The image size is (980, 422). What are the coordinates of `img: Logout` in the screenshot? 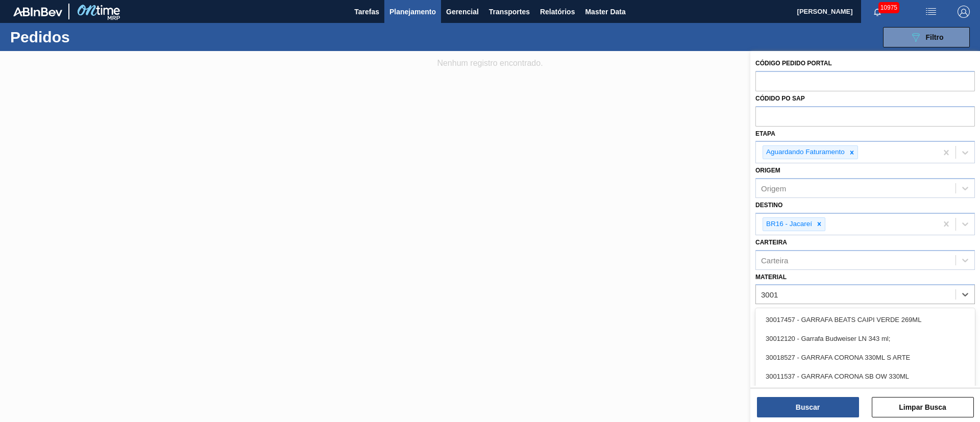 It's located at (964, 12).